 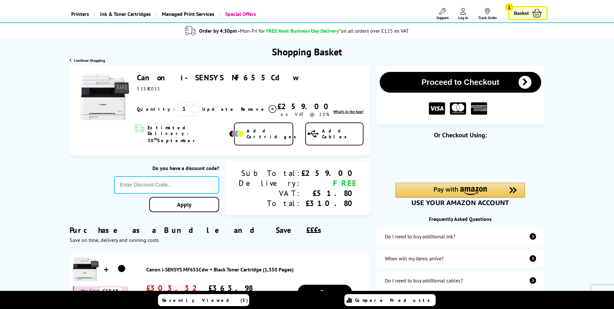 I want to click on span: What's in the box?, so click(x=348, y=111).